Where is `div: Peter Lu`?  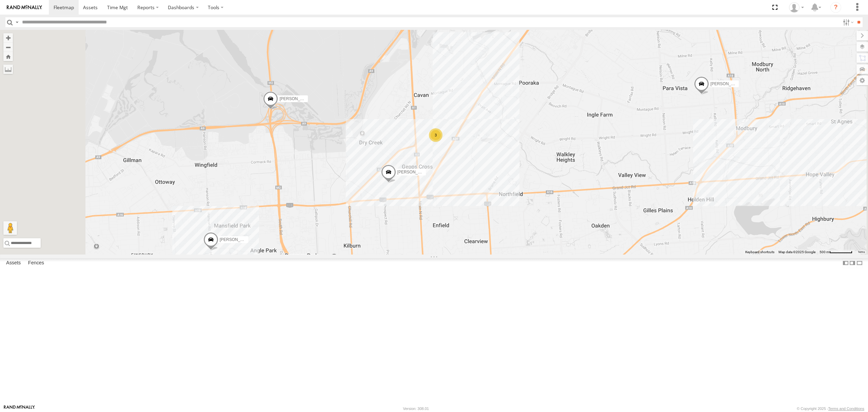
div: Peter Lu is located at coordinates (796, 8).